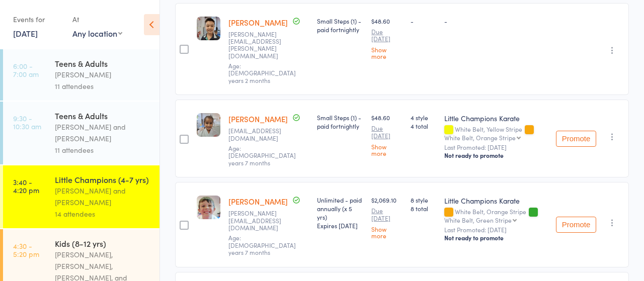 The width and height of the screenshot is (644, 281). What do you see at coordinates (268, 221) in the screenshot?
I see `small: Ninajaym@live.com` at bounding box center [268, 221].